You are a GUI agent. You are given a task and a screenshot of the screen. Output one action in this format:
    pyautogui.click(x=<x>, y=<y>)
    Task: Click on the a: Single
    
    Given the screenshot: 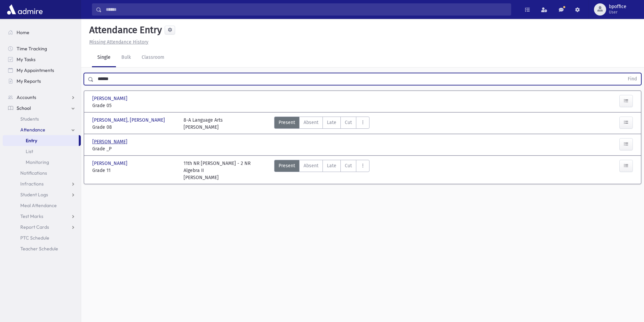 What is the action you would take?
    pyautogui.click(x=104, y=58)
    